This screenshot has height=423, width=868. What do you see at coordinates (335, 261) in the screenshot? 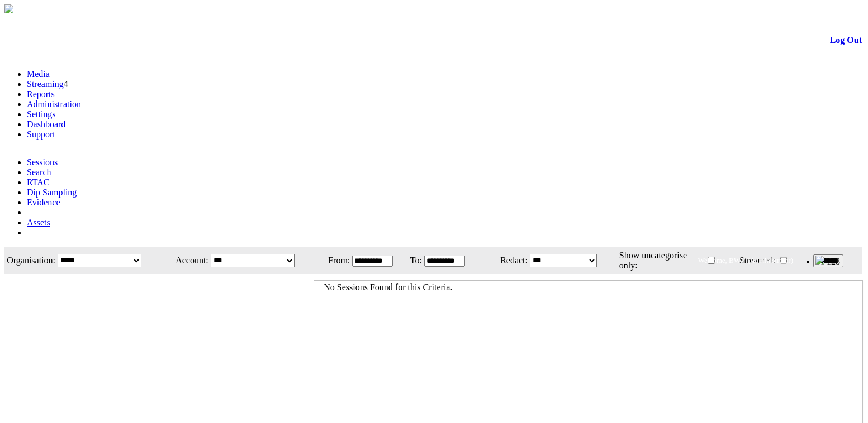
I see `td: From:` at bounding box center [335, 261].